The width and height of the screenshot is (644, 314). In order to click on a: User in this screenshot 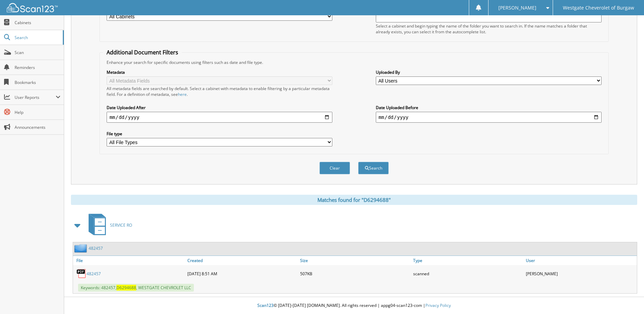, I will do `click(581, 260)`.